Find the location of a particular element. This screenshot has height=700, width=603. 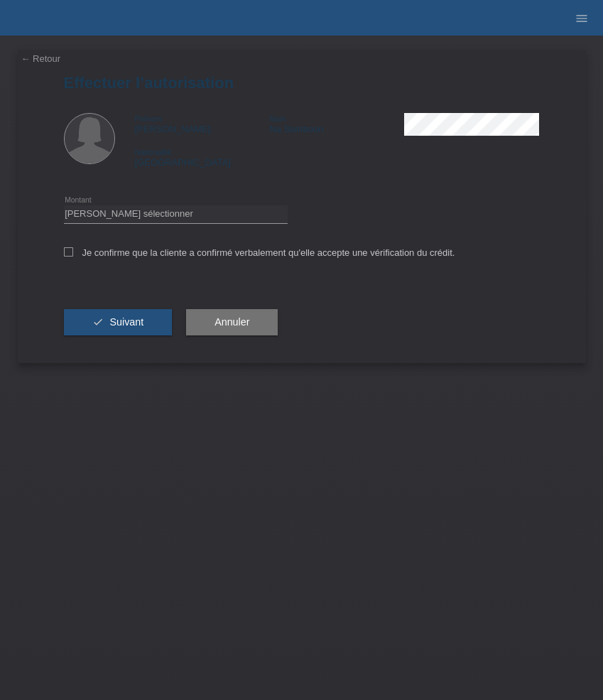

div: Na Somboon is located at coordinates (336, 124).